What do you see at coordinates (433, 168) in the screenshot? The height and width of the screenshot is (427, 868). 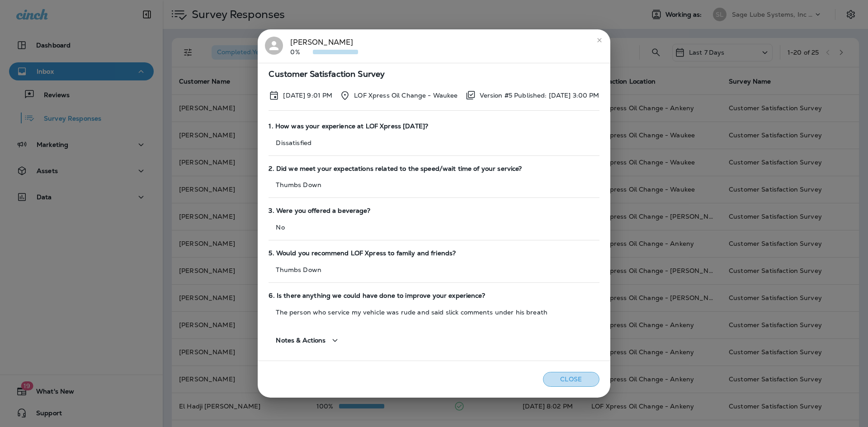 I see `span: 2. Did we meet your expectations related to the speed/wait time of your service?` at bounding box center [433, 168].